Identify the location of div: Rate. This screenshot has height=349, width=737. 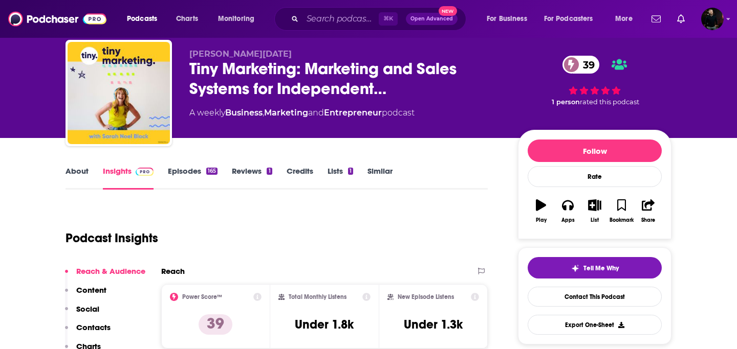
(594, 176).